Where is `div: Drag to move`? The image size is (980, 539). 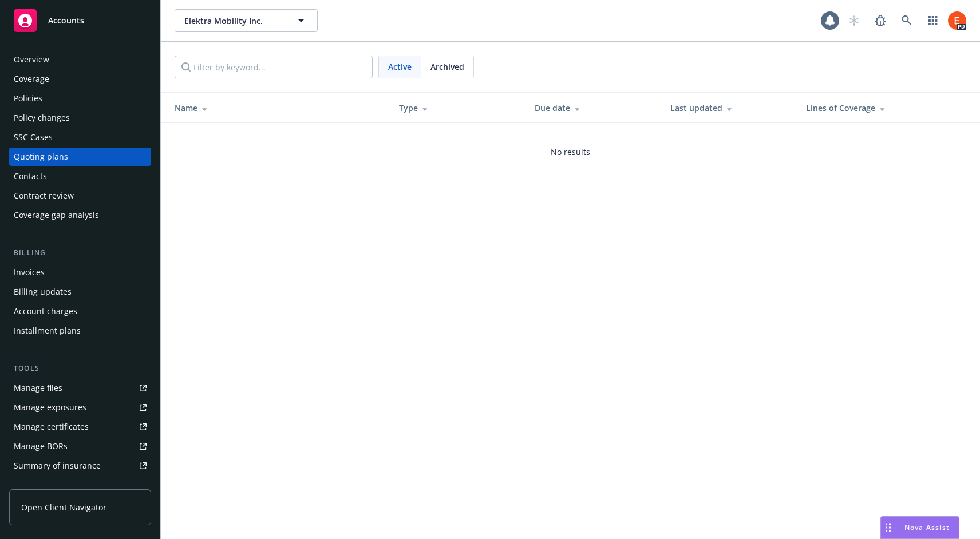
div: Drag to move is located at coordinates (888, 528).